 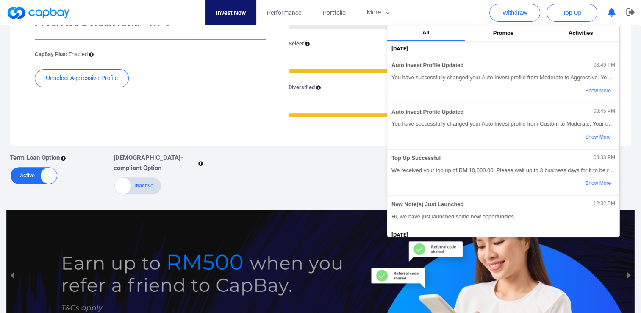 What do you see at coordinates (416, 158) in the screenshot?
I see `span: Top Up Successful` at bounding box center [416, 158].